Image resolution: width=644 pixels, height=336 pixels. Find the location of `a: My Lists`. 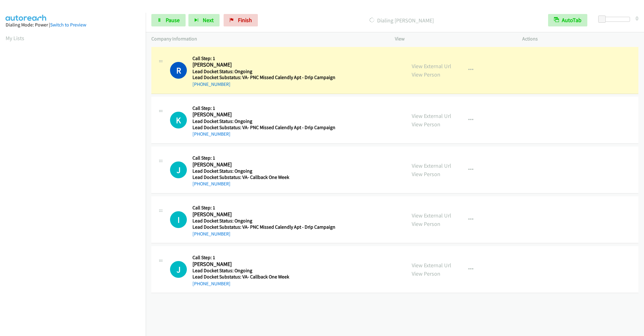

a: My Lists is located at coordinates (15, 38).